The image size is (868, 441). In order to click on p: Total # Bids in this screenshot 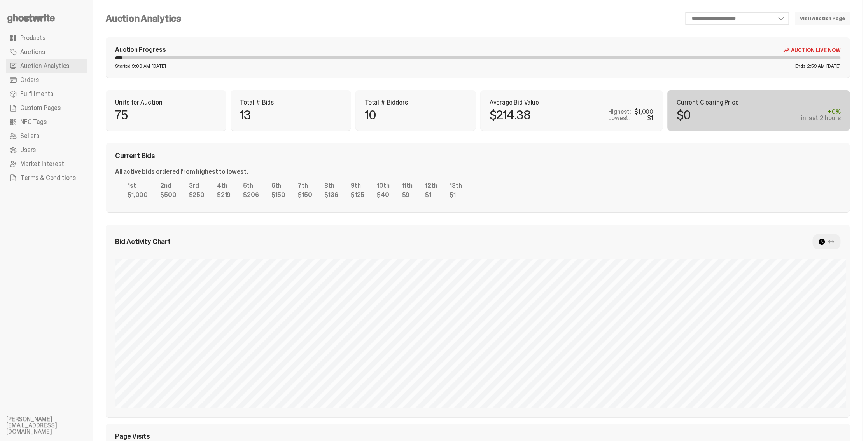, I will do `click(290, 103)`.